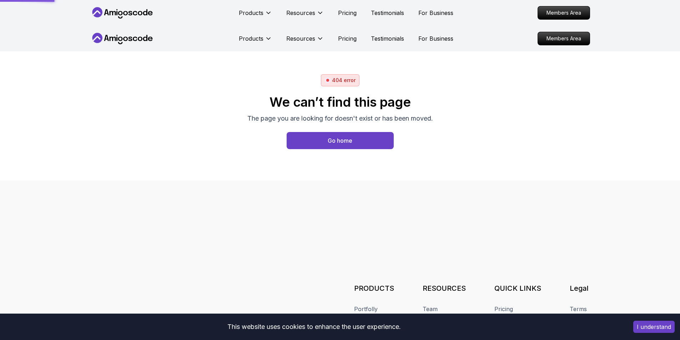 Image resolution: width=680 pixels, height=340 pixels. What do you see at coordinates (340, 141) in the screenshot?
I see `div: Go home` at bounding box center [340, 141].